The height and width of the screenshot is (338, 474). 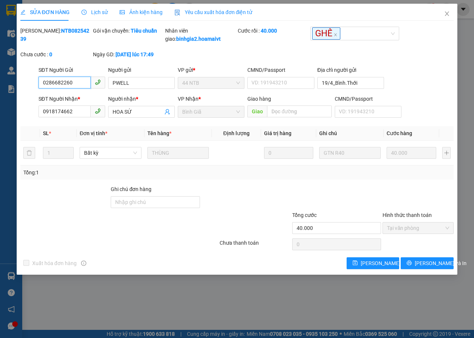 I want to click on div: Bình Giã, so click(x=89, y=11).